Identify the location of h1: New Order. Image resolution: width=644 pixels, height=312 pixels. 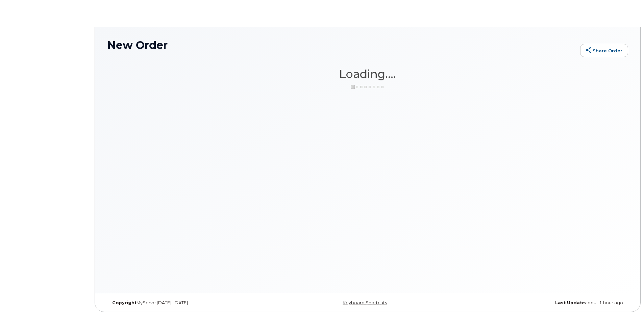
(342, 45).